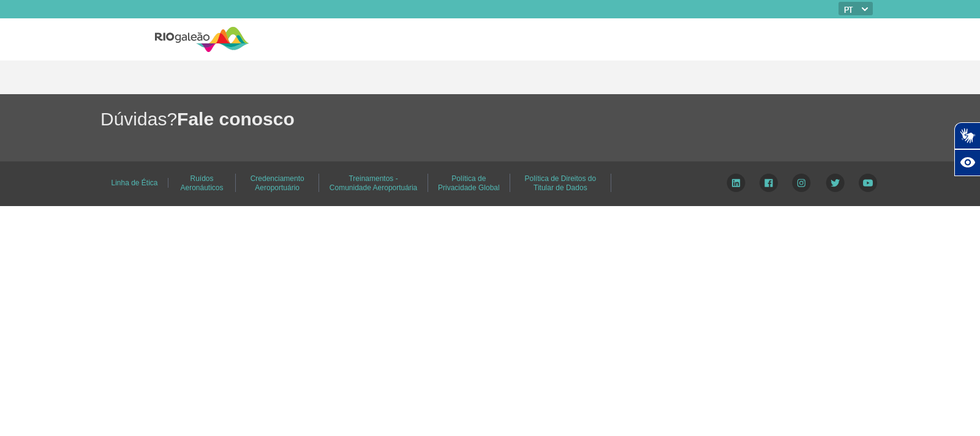 This screenshot has height=436, width=980. I want to click on h1: Dúvidas?, so click(540, 119).